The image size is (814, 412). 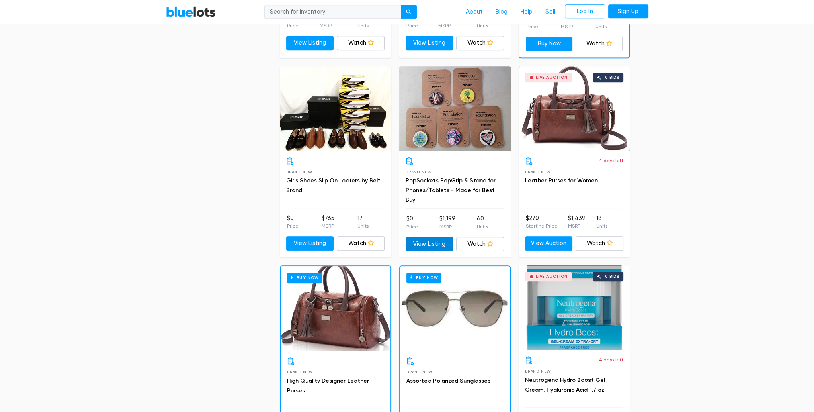 What do you see at coordinates (447, 223) in the screenshot?
I see `li: $1,199` at bounding box center [447, 223].